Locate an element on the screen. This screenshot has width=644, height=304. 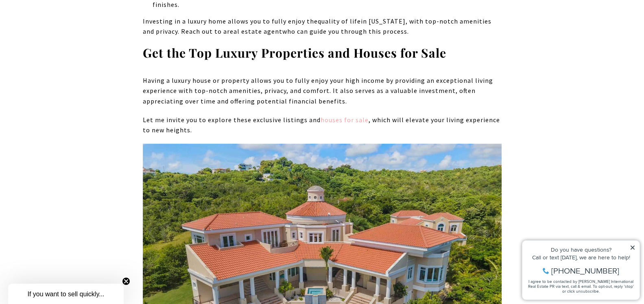
span: If you want to sell quickly... is located at coordinates (66, 294).